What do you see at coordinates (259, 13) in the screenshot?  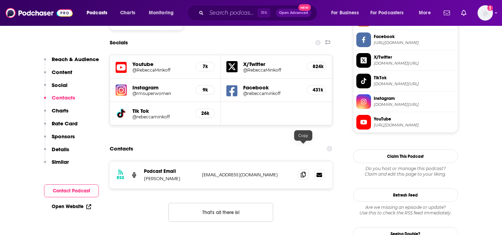 I see `div: Search podcasts, credits, & more...` at bounding box center [259, 13].